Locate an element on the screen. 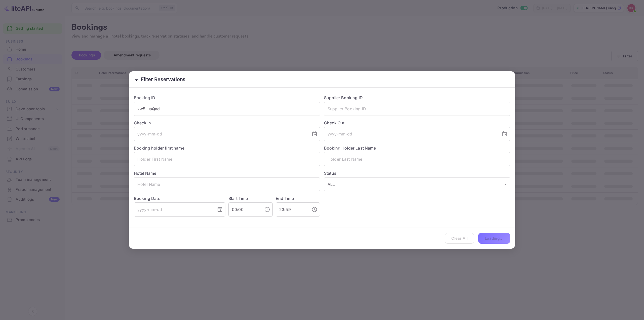  h2: Filter Reservations is located at coordinates (322, 79).